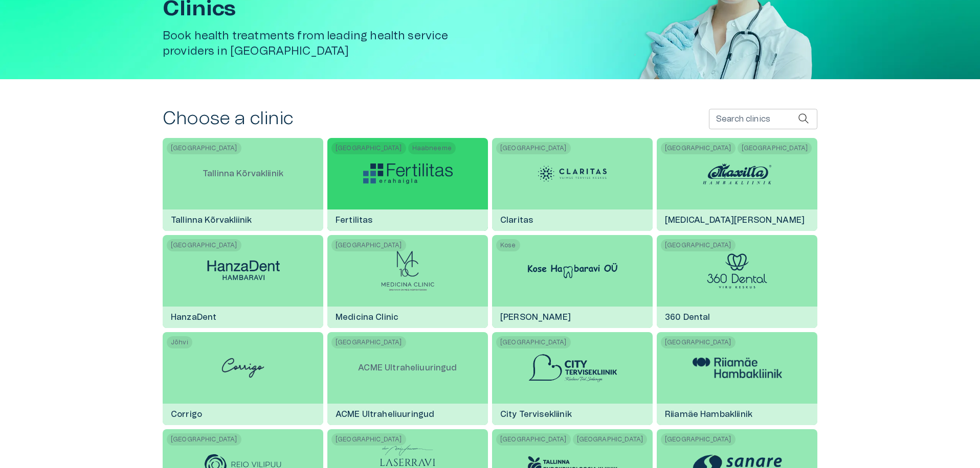  Describe the element at coordinates (186, 415) in the screenshot. I see `h6: Corrigo` at that location.